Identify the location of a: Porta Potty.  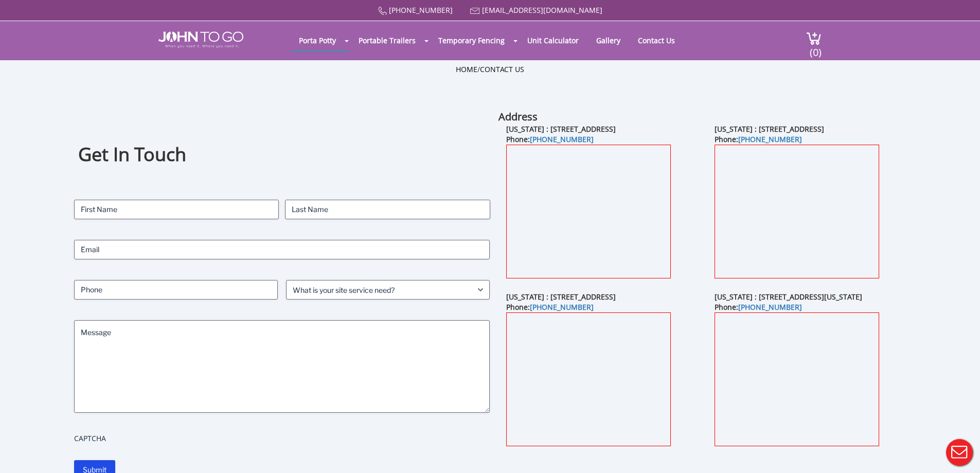
(317, 40).